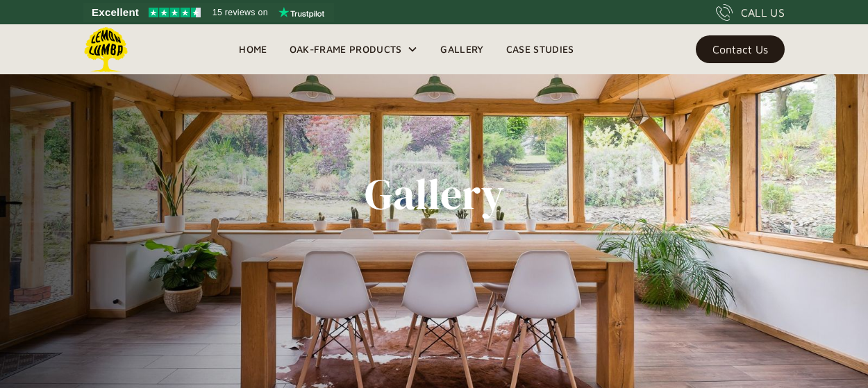 The width and height of the screenshot is (868, 388). Describe the element at coordinates (540, 49) in the screenshot. I see `a: Case Studies` at that location.